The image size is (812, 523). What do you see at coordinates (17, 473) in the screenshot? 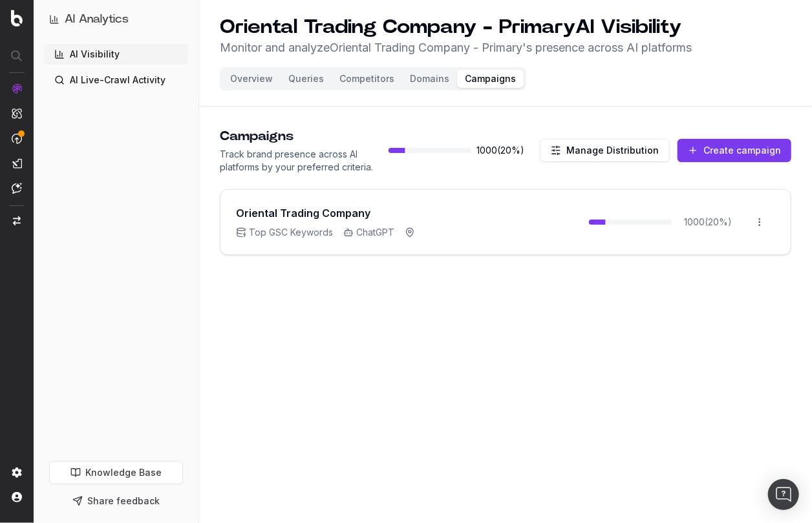
I see `img: Setting` at bounding box center [17, 473].